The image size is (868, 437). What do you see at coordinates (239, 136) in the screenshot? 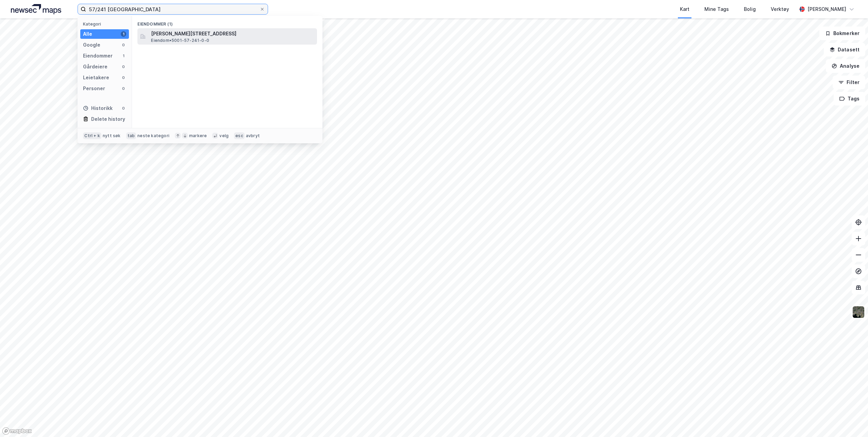
I see `div: esc` at bounding box center [239, 136].